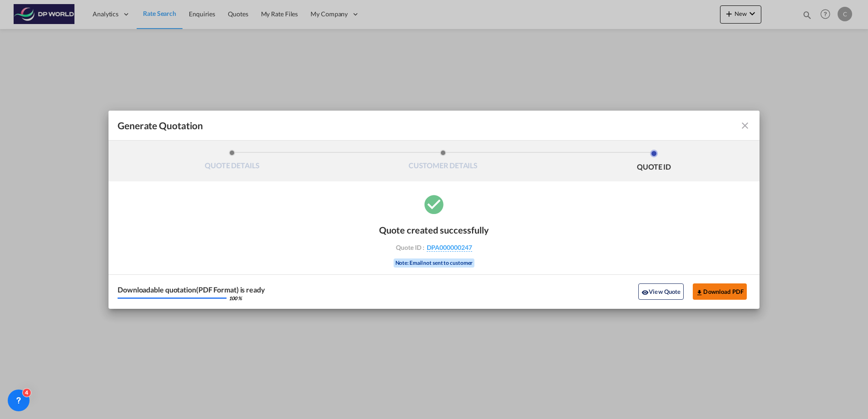 The width and height of the screenshot is (868, 419). Describe the element at coordinates (443, 162) in the screenshot. I see `li: CUSTOMER DETAILS` at that location.